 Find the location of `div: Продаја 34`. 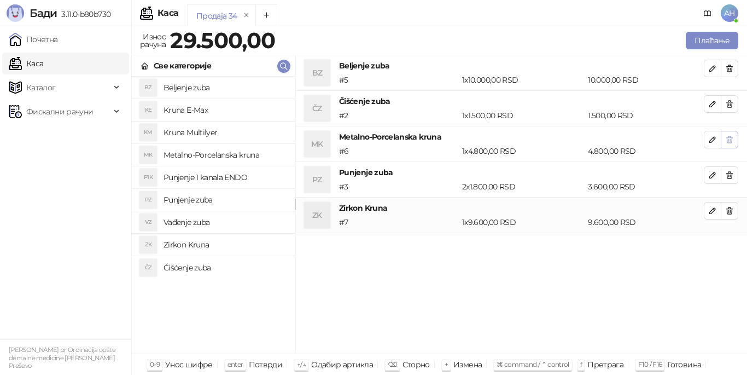

div: Продаја 34 is located at coordinates (217, 16).